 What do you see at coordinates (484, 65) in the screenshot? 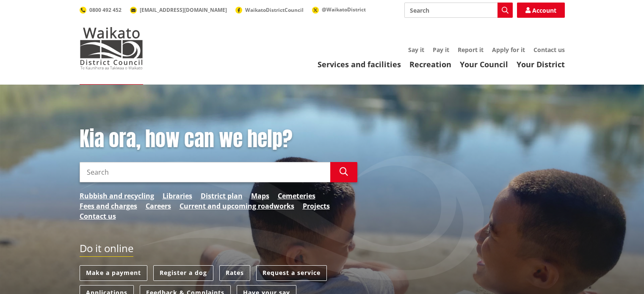
I see `a: Your Council` at bounding box center [484, 65].